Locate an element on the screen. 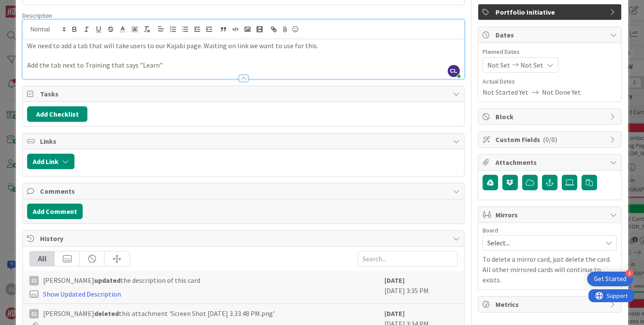 This screenshot has height=325, width=644. a: Show Updated Description is located at coordinates (82, 294).